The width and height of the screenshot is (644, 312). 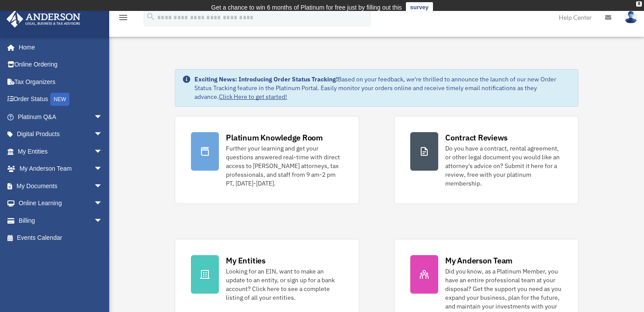 I want to click on div: Based on your feedback, we're thrilled to announce the launch of our new Order Status Tracking fe..., so click(x=383, y=88).